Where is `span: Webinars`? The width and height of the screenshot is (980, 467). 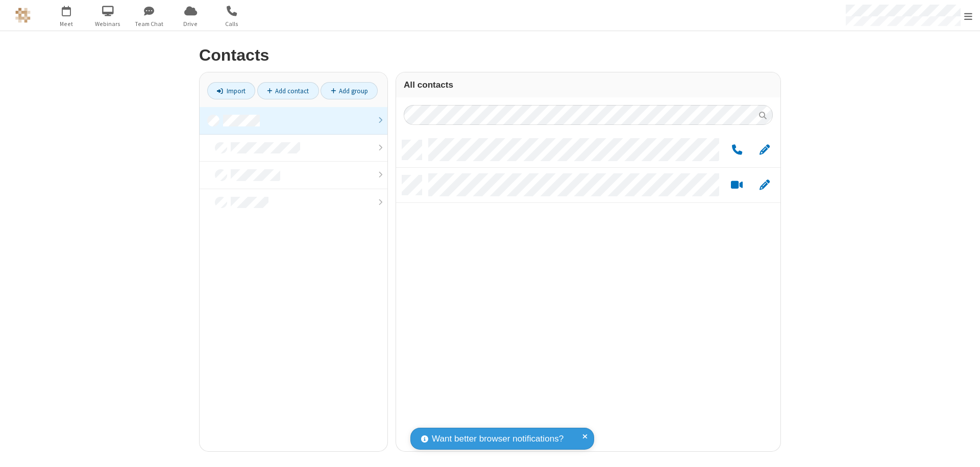 span: Webinars is located at coordinates (108, 24).